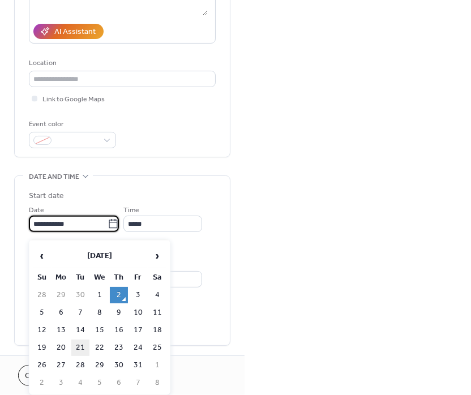 Image resolution: width=471 pixels, height=395 pixels. I want to click on span: Cancel, so click(40, 376).